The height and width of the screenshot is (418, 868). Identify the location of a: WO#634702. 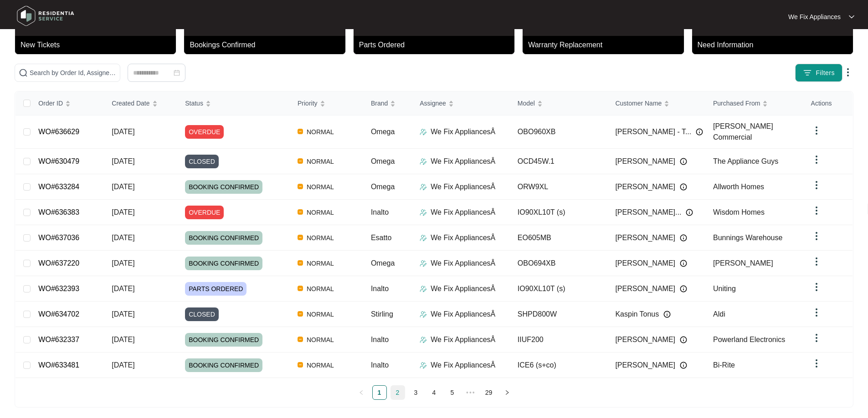
(59, 314).